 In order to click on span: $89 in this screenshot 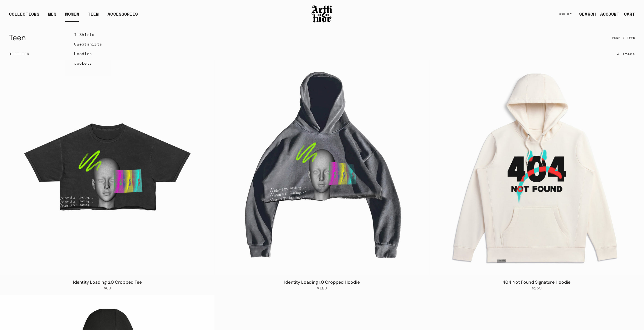, I will do `click(108, 288)`.